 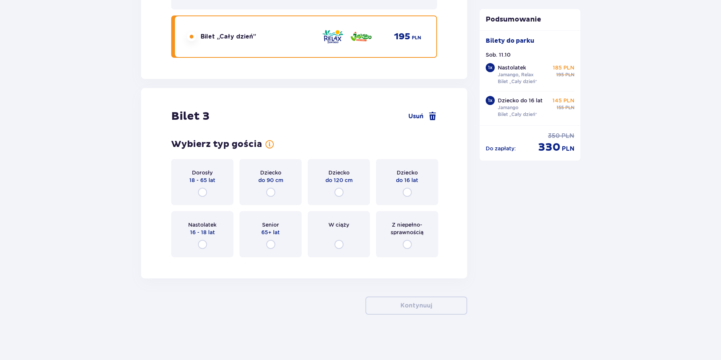 What do you see at coordinates (520, 100) in the screenshot?
I see `p: Dziecko do 16 lat` at bounding box center [520, 100].